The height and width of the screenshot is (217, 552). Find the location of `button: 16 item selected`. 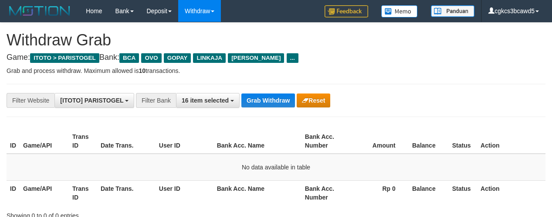

button: 16 item selected is located at coordinates (208, 100).